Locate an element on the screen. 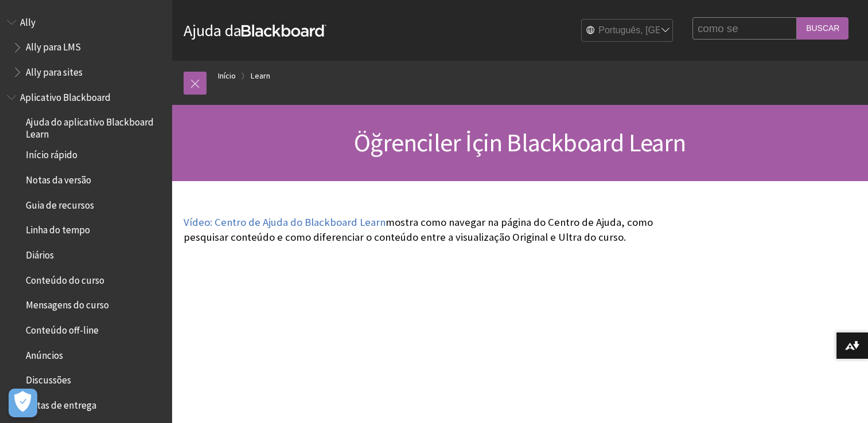  a: Learn is located at coordinates (260, 75).